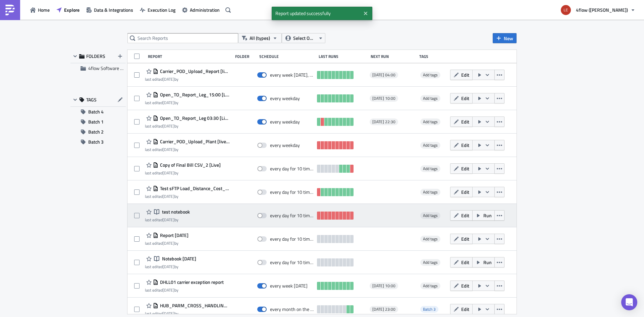  Describe the element at coordinates (168, 196) in the screenshot. I see `time: 2025-06-10T13:28:15Z` at that location.